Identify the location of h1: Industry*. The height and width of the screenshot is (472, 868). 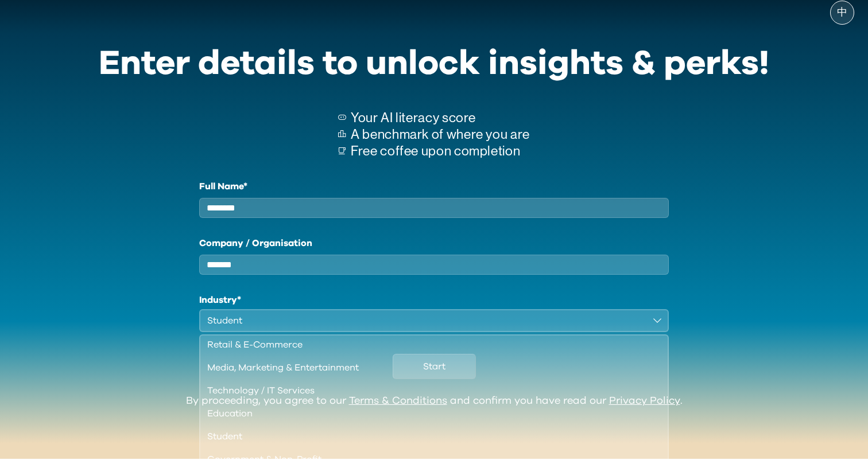
(434, 300).